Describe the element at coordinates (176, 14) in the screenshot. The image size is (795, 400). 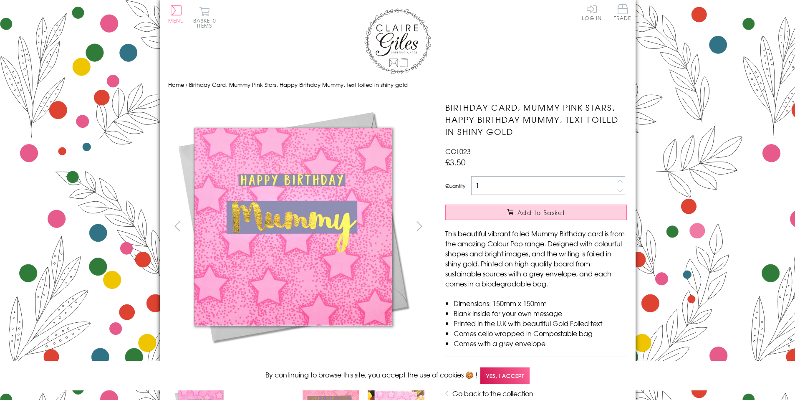
I see `button: Menu` at that location.